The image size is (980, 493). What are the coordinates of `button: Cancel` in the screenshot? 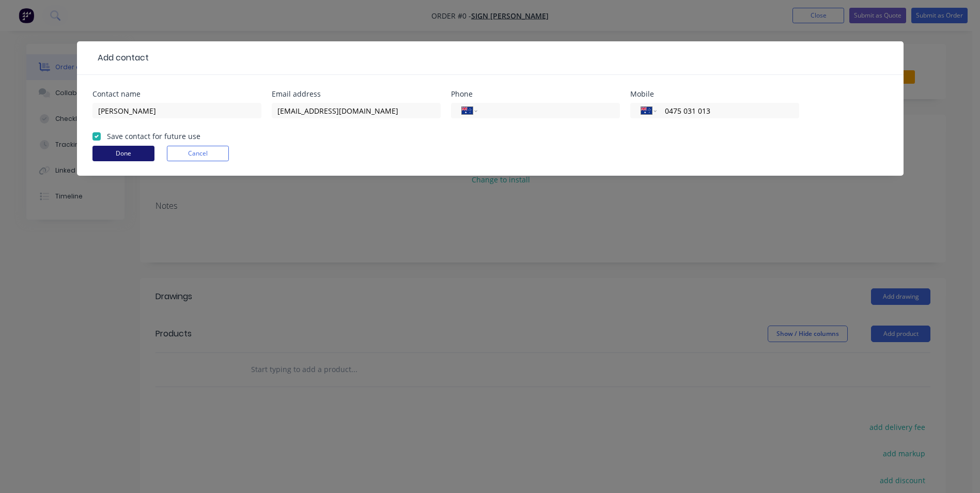 It's located at (198, 153).